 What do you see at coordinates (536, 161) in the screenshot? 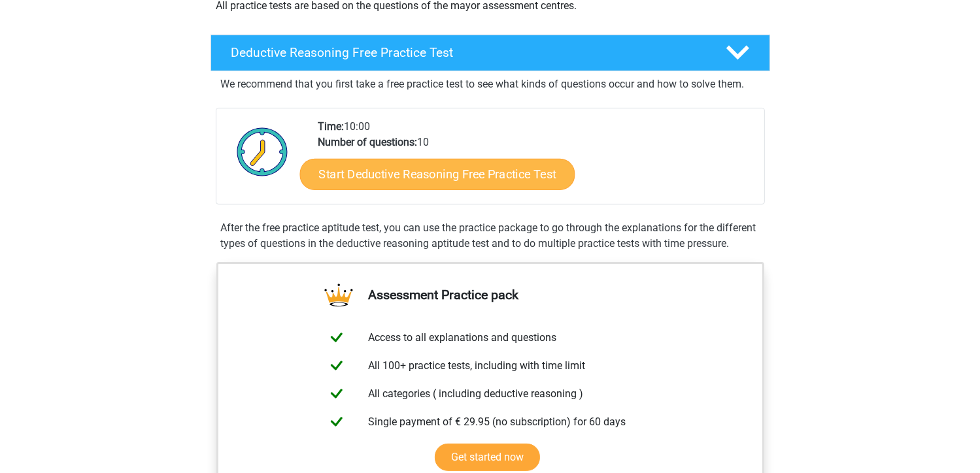
I see `div: 10:00 10` at bounding box center [536, 161].